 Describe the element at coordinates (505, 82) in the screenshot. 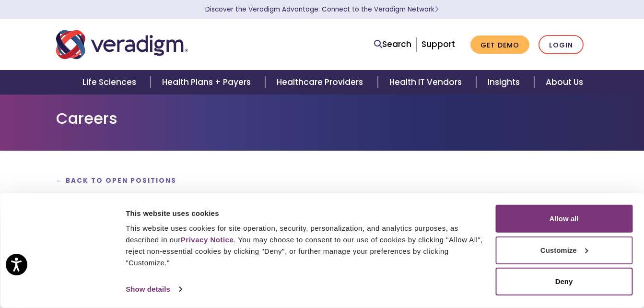

I see `a: Insights` at that location.